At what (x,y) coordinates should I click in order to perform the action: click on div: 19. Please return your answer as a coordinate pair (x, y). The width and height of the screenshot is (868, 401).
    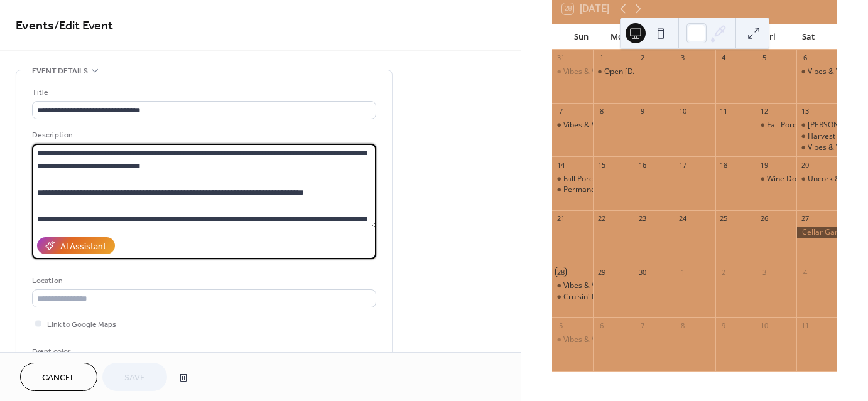
    Looking at the image, I should click on (764, 165).